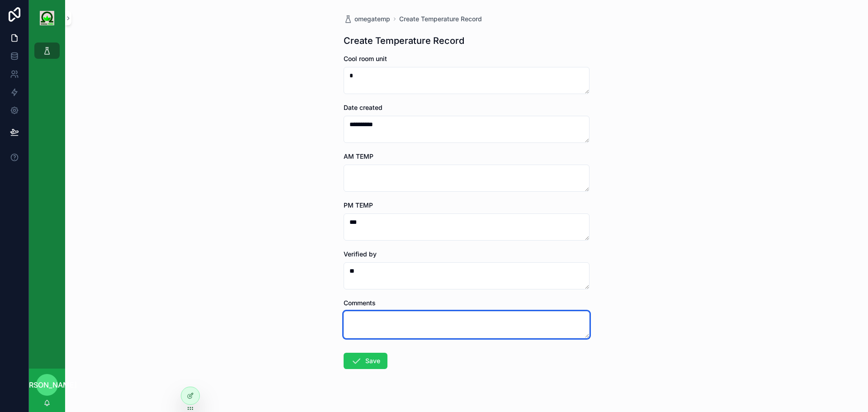  I want to click on div: scrollable content, so click(47, 53).